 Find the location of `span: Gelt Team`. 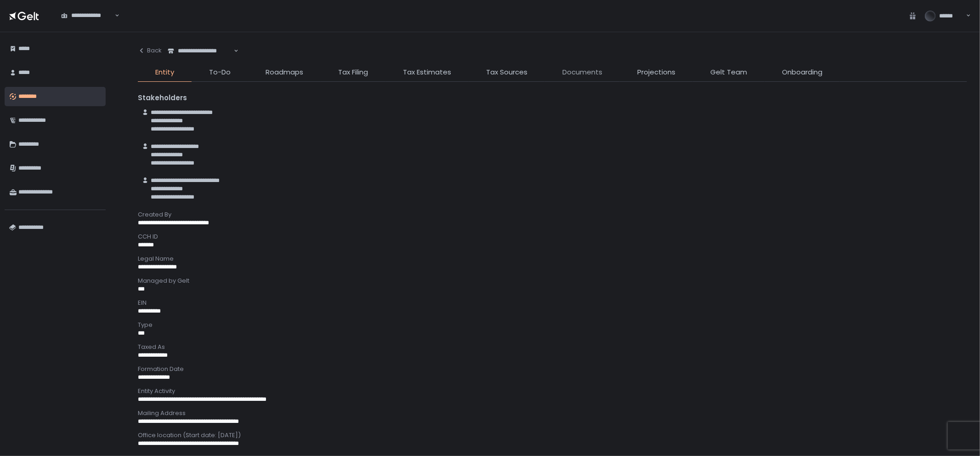

span: Gelt Team is located at coordinates (729, 72).